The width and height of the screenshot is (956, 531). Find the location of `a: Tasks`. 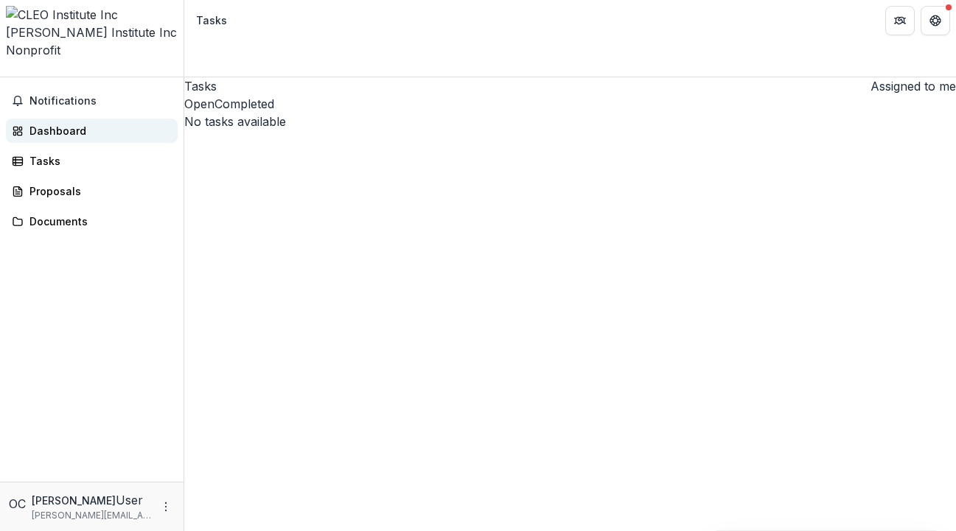

a: Tasks is located at coordinates (91, 161).